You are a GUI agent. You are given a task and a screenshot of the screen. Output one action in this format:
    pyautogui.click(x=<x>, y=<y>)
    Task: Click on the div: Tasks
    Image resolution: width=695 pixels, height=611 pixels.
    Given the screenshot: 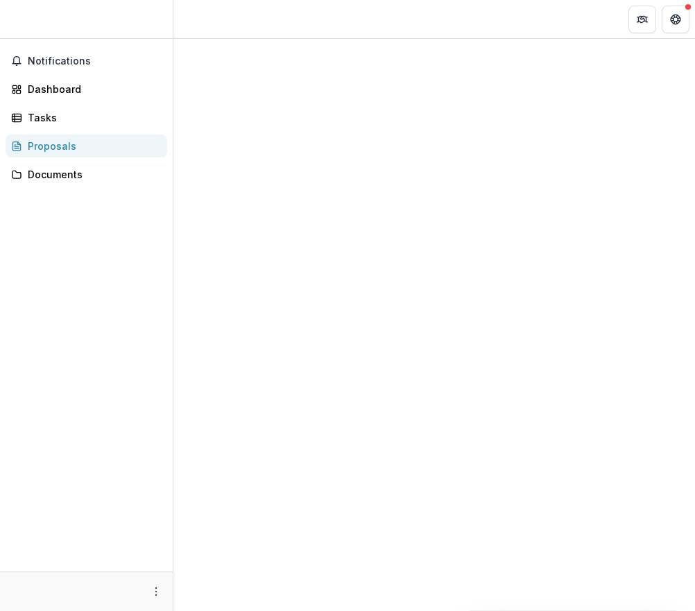 What is the action you would take?
    pyautogui.click(x=92, y=117)
    